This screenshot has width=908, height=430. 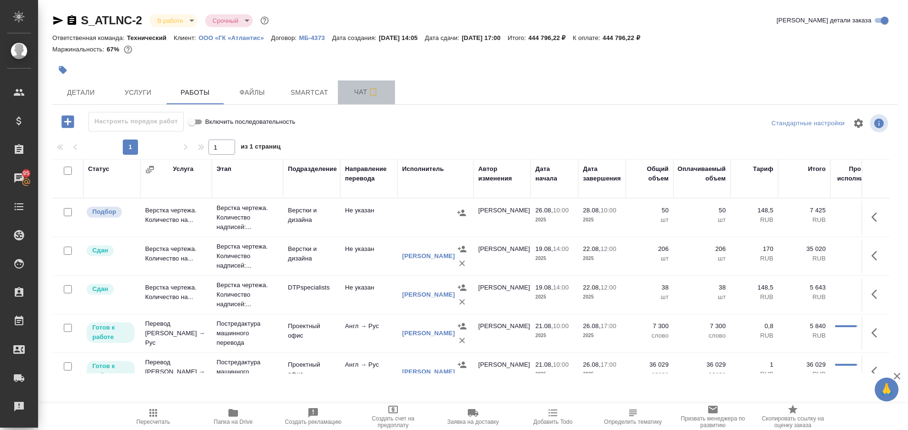 What do you see at coordinates (804, 210) in the screenshot?
I see `p: 7 425` at bounding box center [804, 210].